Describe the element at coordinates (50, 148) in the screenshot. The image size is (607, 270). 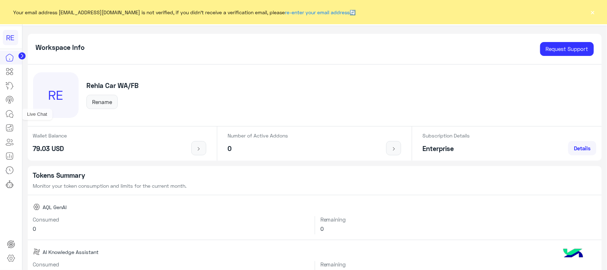
I see `h5: 79.03 USD` at that location.